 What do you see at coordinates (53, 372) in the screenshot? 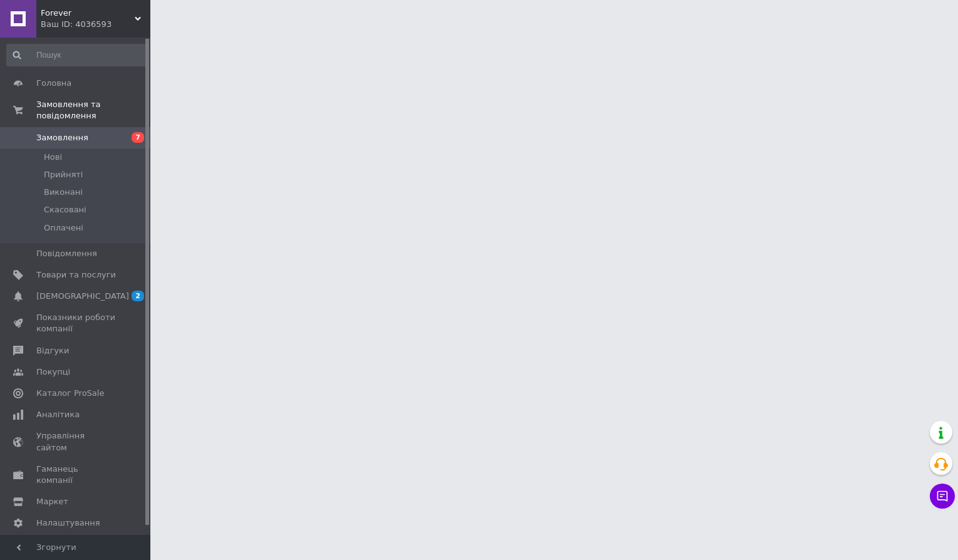
I see `span: Покупці` at bounding box center [53, 372].